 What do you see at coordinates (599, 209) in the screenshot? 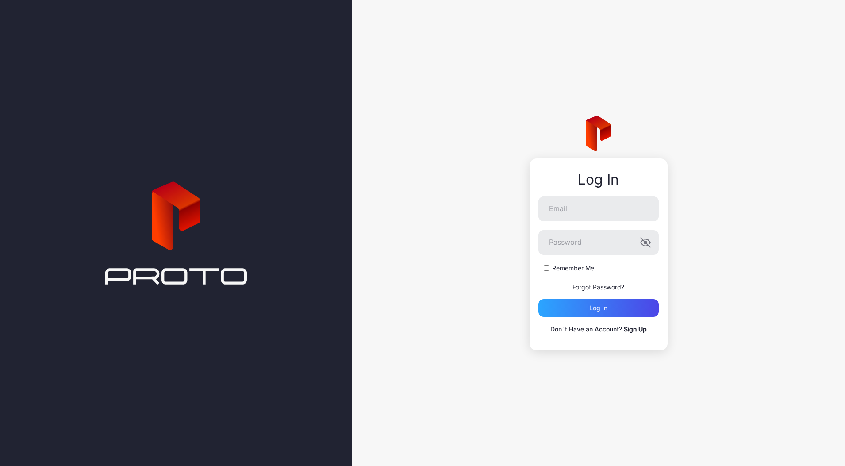
I see `input: Email` at bounding box center [599, 209].